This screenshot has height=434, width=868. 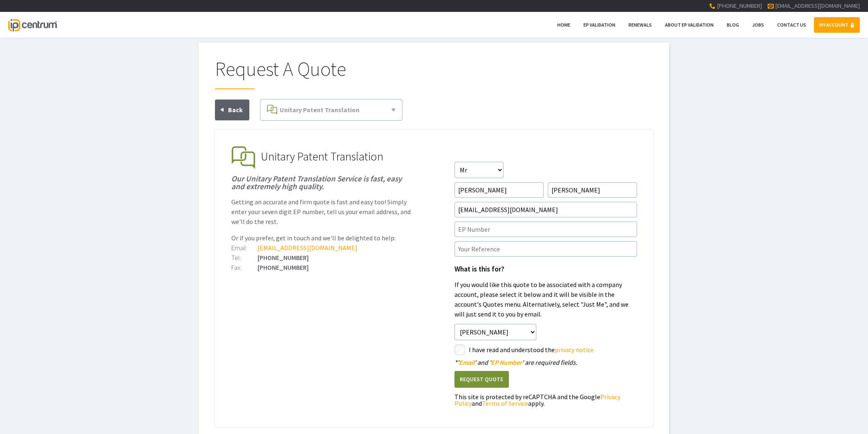 I want to click on a: Contact Us, so click(x=792, y=25).